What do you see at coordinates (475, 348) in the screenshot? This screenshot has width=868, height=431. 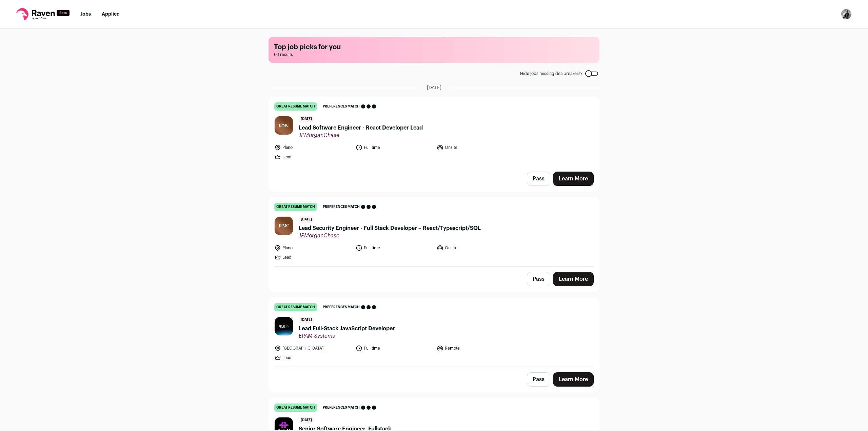 I see `li: Remote` at bounding box center [475, 348].